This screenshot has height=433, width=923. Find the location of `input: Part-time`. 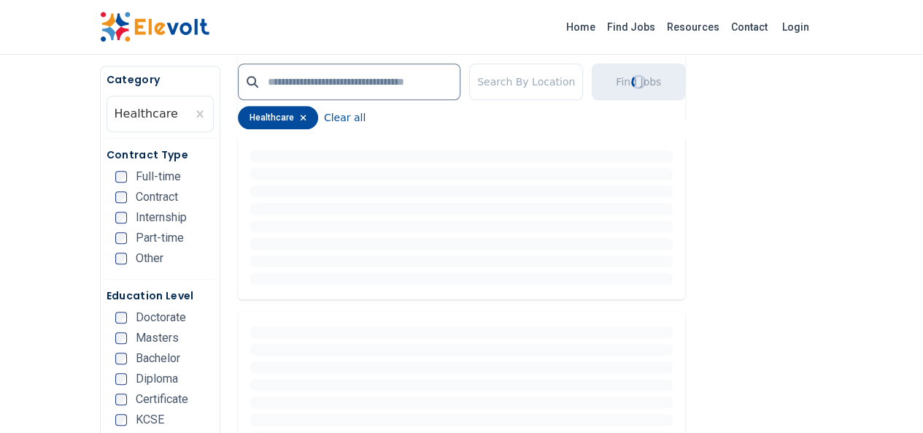

input: Part-time is located at coordinates (121, 238).